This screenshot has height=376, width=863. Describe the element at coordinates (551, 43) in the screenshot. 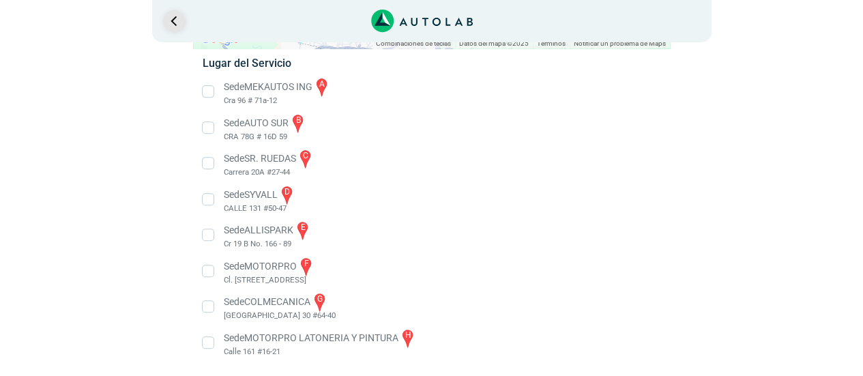

I see `a: Términos (se abre en una nueva pestaña)` at that location.